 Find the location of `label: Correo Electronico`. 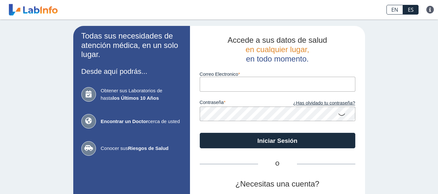

label: Correo Electronico is located at coordinates (278, 74).